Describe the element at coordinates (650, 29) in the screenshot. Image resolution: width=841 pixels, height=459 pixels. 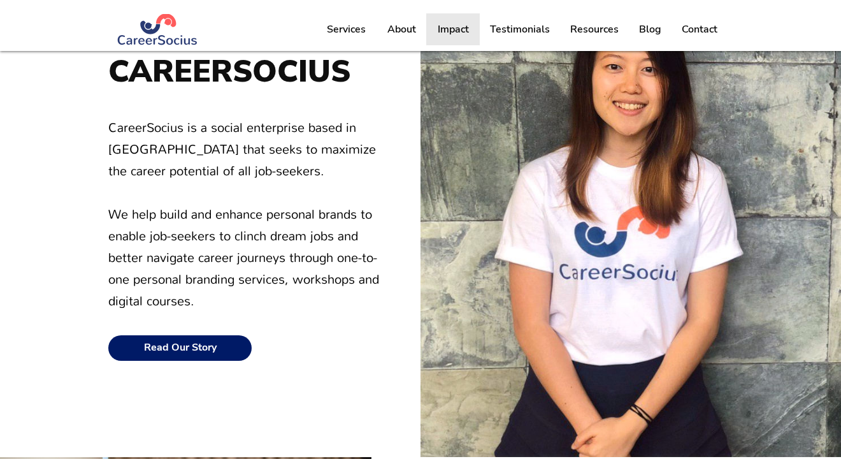
I see `p: Blog` at that location.